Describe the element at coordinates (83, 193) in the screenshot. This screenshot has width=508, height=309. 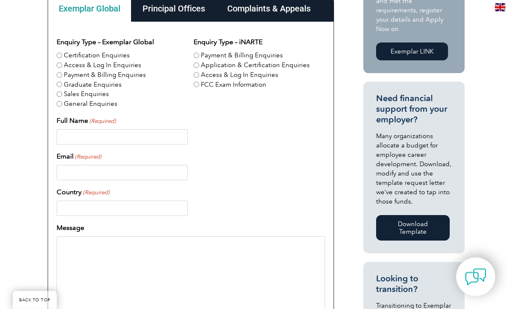
I see `label: Country` at that location.